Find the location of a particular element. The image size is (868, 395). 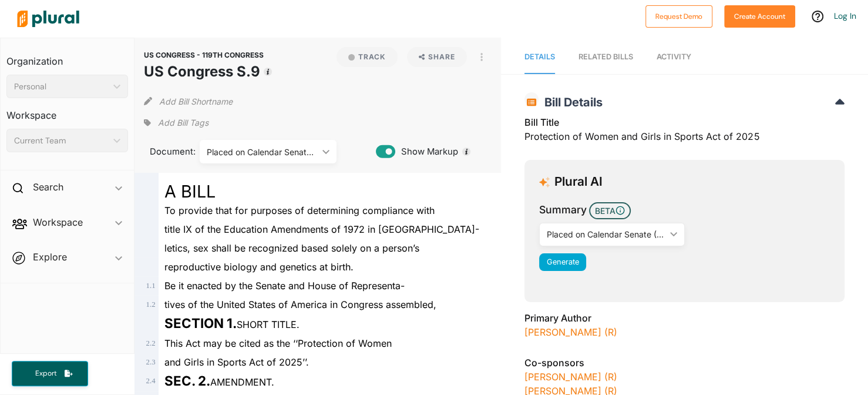

span: Document: is located at coordinates (164, 152).